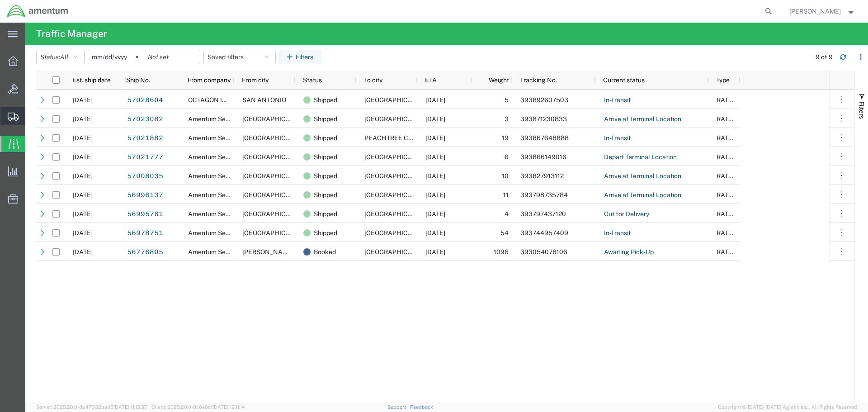 The height and width of the screenshot is (412, 868). I want to click on a: In-Transit, so click(617, 101).